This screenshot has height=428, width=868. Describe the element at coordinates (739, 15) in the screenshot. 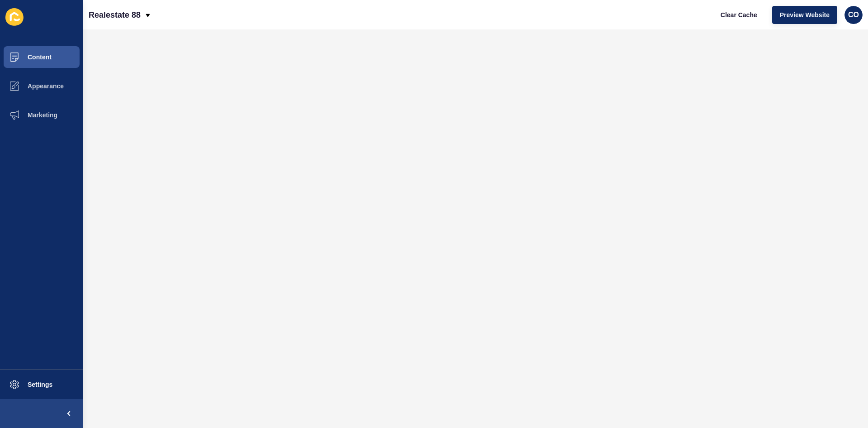

I see `span: Clear Cache` at that location.